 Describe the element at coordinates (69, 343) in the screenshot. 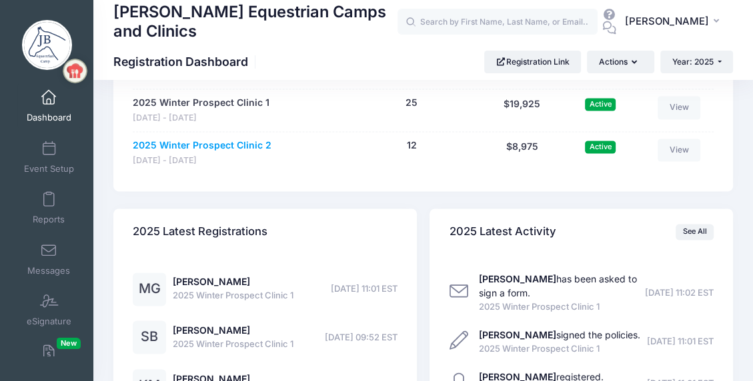

I see `span: New` at that location.